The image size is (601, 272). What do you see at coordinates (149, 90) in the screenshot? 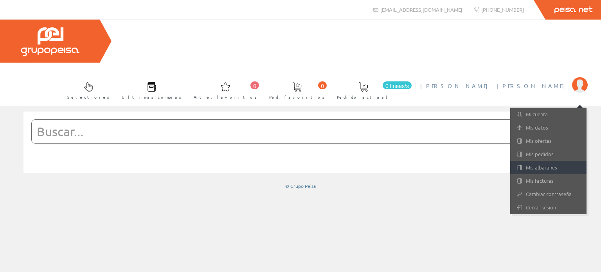
I see `a: Últimas compras` at bounding box center [149, 90].